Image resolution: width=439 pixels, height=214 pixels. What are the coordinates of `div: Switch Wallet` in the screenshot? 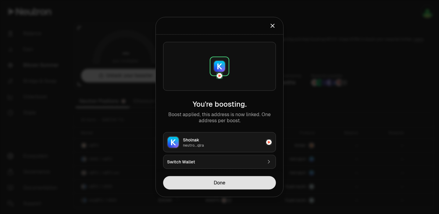 It's located at (215, 162).